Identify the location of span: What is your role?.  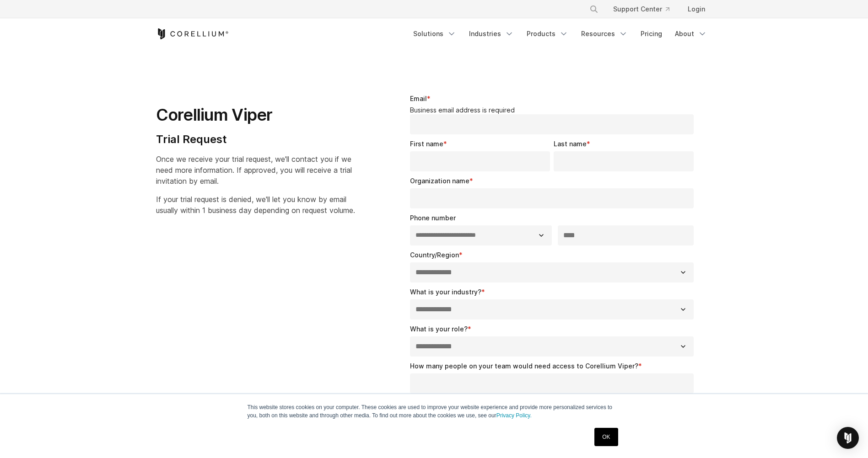
(439, 329).